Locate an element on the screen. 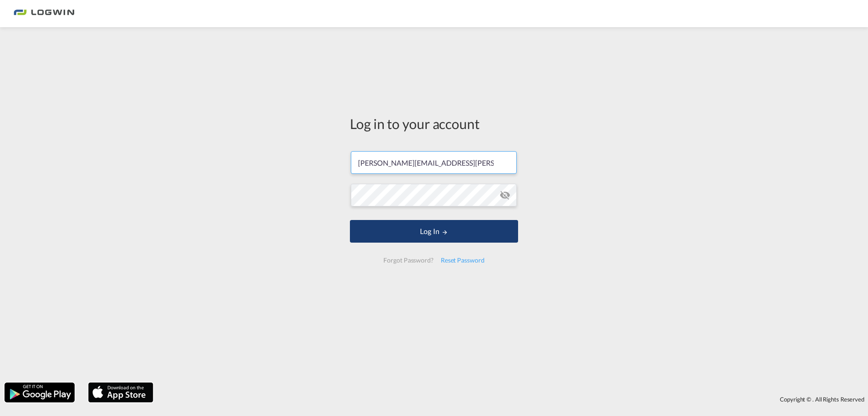 This screenshot has height=416, width=868. button: LOGIN is located at coordinates (434, 231).